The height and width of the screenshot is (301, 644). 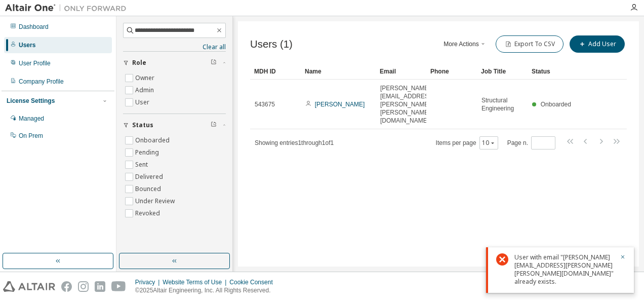 I want to click on button: Status, so click(x=174, y=125).